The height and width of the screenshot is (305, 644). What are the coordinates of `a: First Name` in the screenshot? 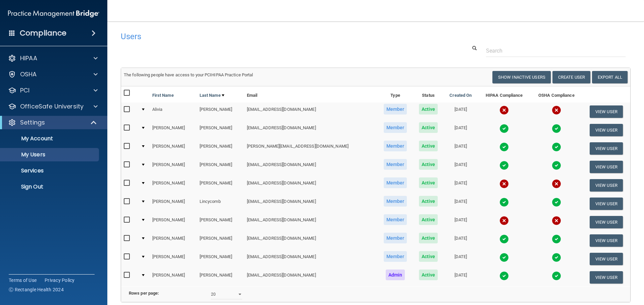 It's located at (163, 96).